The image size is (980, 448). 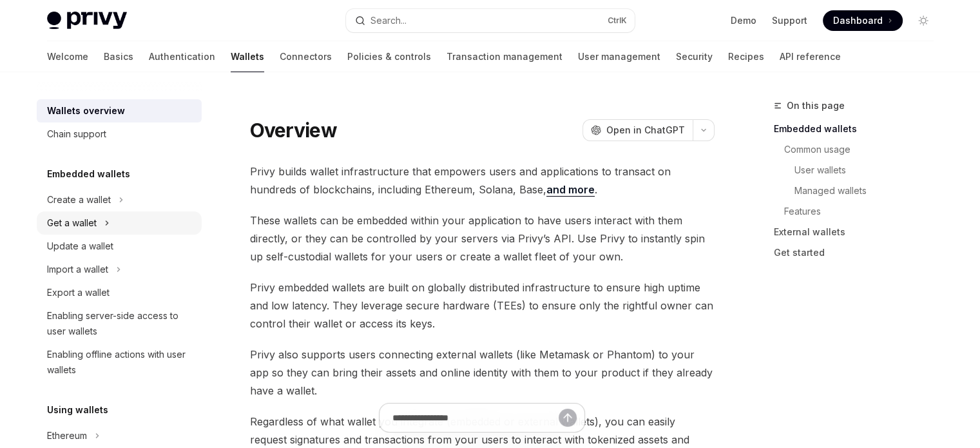 I want to click on input: Ask a question..., so click(x=476, y=418).